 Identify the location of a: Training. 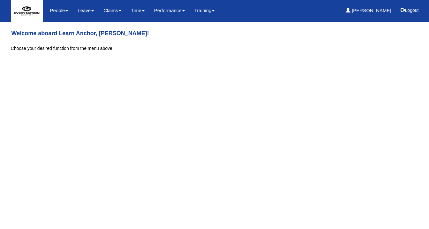
(205, 11).